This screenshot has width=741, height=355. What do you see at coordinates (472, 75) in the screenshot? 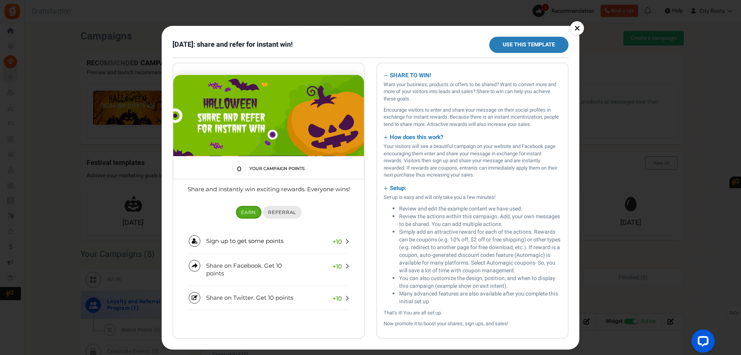
I see `h3: SHARE TO WIN!` at bounding box center [472, 75].